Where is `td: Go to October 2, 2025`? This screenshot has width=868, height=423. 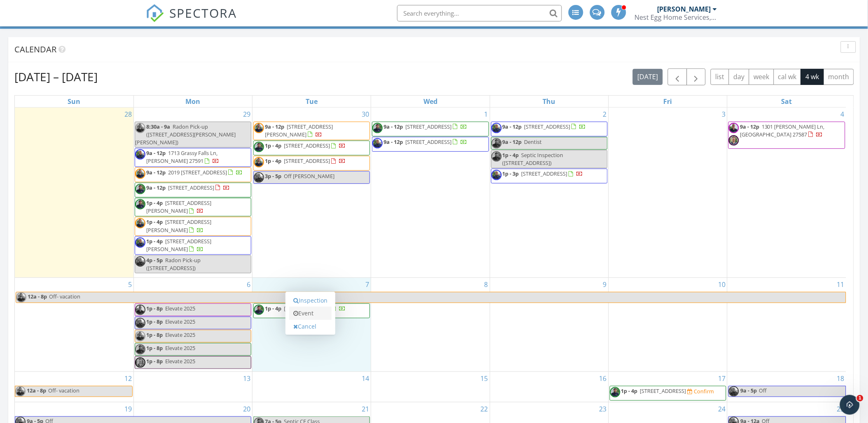
td: Go to October 2, 2025 is located at coordinates (549, 192).